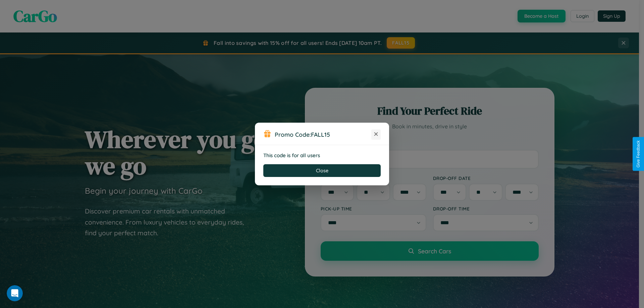  I want to click on h3: Promo Code:, so click(323, 134).